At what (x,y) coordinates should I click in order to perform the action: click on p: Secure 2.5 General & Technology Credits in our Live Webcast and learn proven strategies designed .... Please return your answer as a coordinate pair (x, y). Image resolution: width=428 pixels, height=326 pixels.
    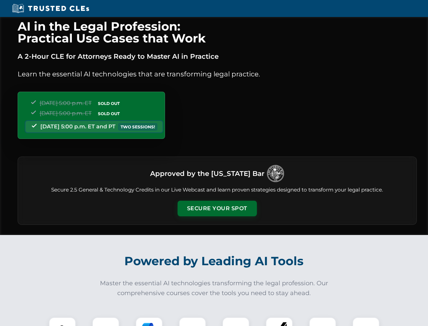
    Looking at the image, I should click on (217, 190).